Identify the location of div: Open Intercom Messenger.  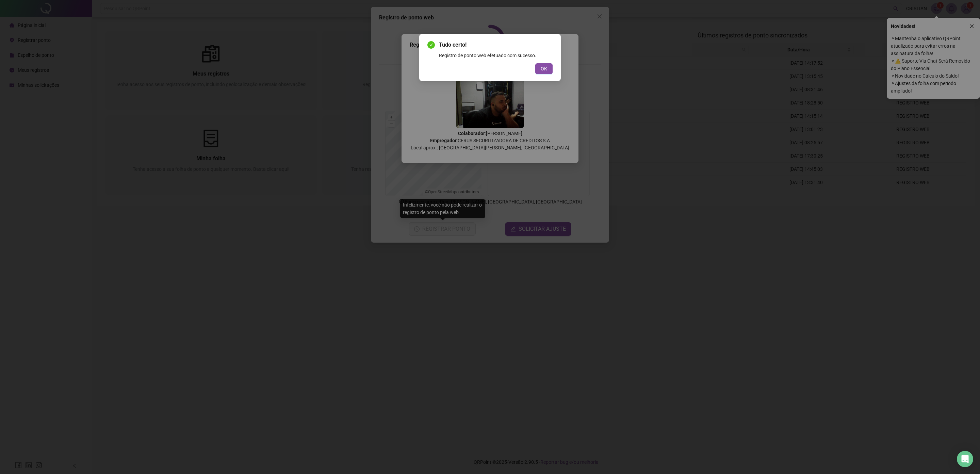
(965, 459).